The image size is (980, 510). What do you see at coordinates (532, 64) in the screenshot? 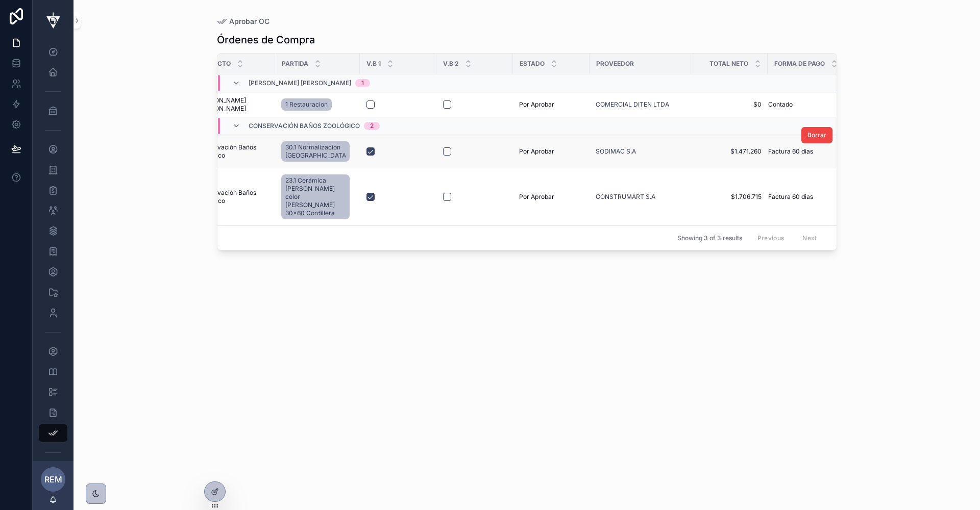
I see `span: Estado` at bounding box center [532, 64].